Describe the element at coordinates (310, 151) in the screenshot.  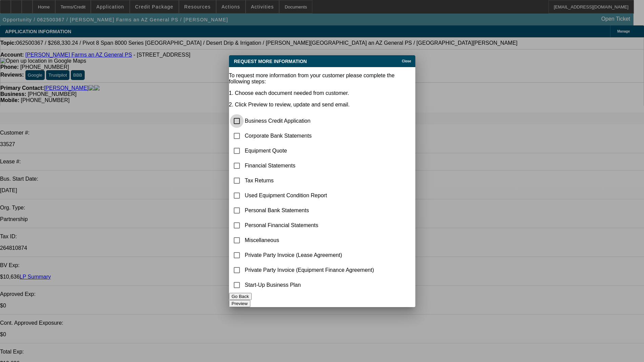
I see `td: Equipment Quote` at that location.